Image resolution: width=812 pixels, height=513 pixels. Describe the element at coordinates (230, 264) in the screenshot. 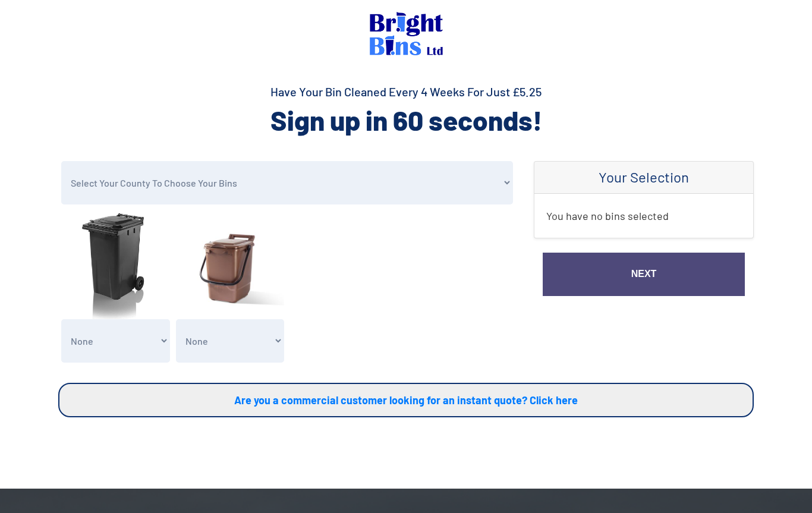

I see `img: food.jpg` at that location.